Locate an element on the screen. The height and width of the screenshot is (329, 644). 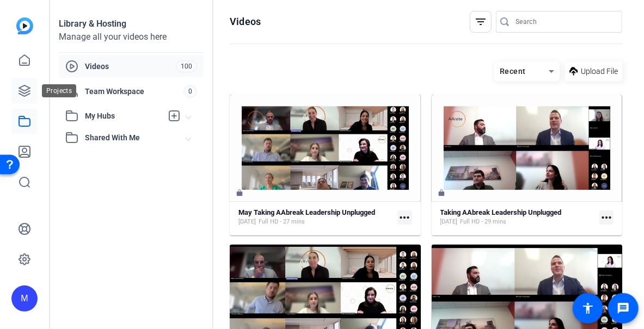
strong: May Taking AAbreak Leadership Unplugged is located at coordinates (307, 212).